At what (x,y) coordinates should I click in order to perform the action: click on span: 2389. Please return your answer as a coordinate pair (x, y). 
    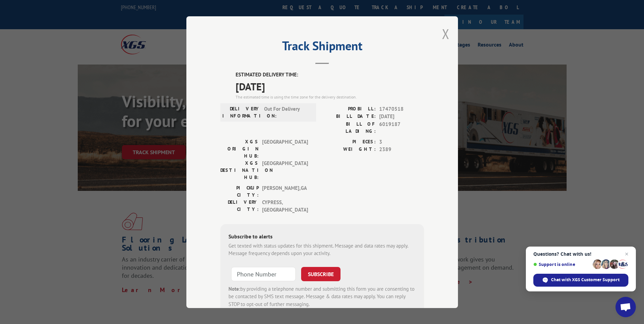
    Looking at the image, I should click on (402, 149).